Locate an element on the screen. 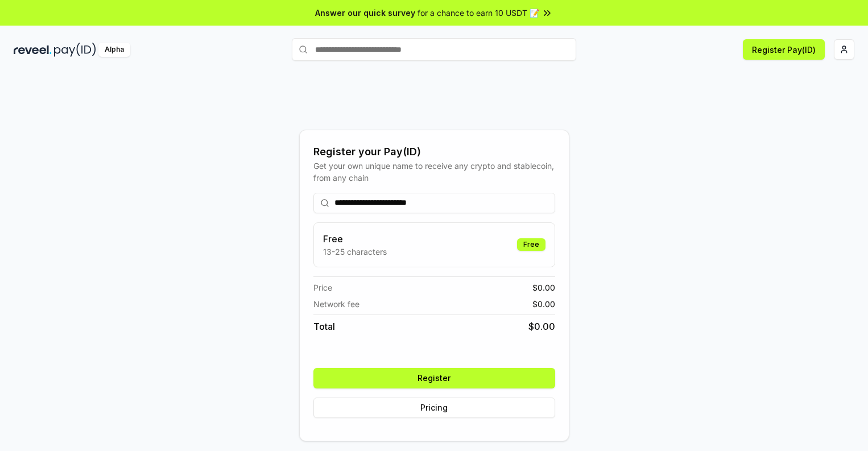  img: reveel_dark is located at coordinates (33, 49).